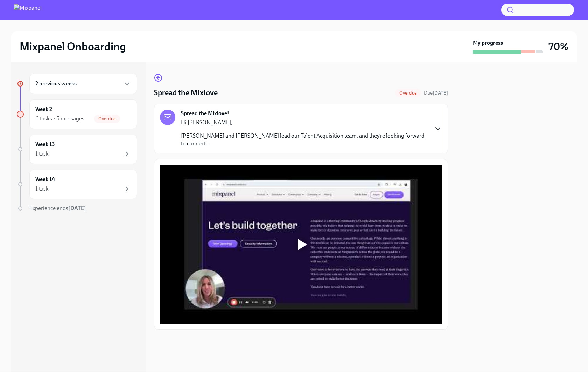 The width and height of the screenshot is (588, 379). Describe the element at coordinates (205, 114) in the screenshot. I see `strong: Spread the Mixlove!` at that location.